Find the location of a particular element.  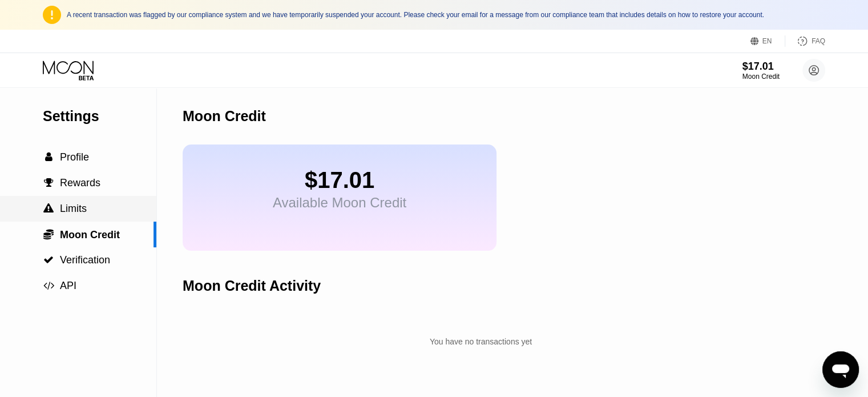

div: You have no transactions yet is located at coordinates (481, 341).